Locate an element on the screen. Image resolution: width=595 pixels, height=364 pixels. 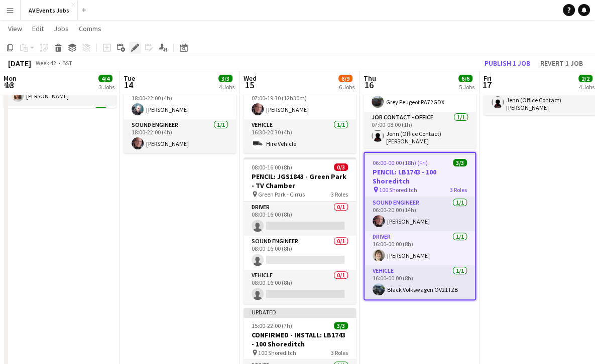
span: 17 is located at coordinates (486, 85).